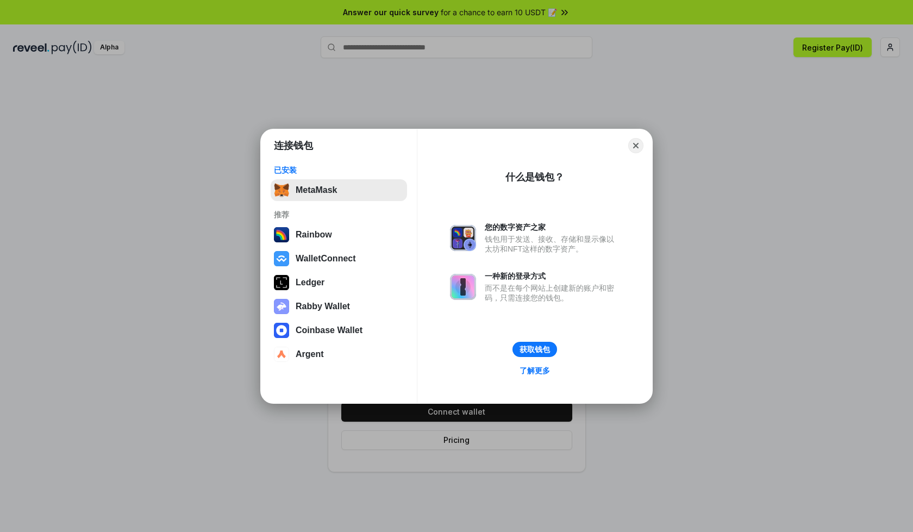 Image resolution: width=913 pixels, height=532 pixels. What do you see at coordinates (325, 259) in the screenshot?
I see `div: WalletConnect` at bounding box center [325, 259].